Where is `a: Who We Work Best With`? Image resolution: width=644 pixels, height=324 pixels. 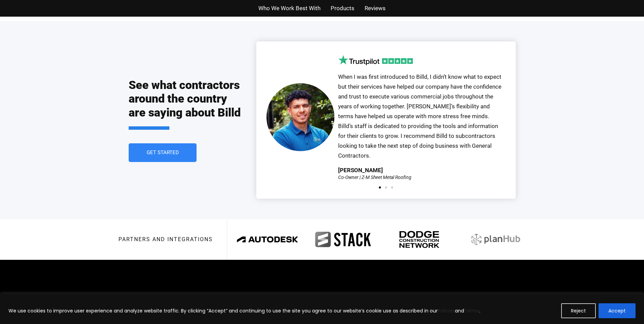
a: Who We Work Best With is located at coordinates (289, 8).